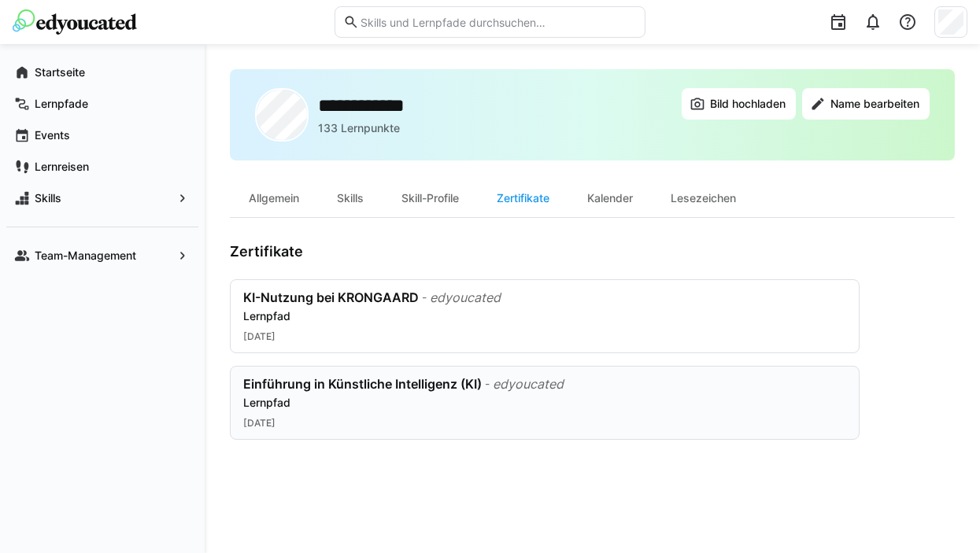 Image resolution: width=980 pixels, height=553 pixels. What do you see at coordinates (874, 104) in the screenshot?
I see `span: Name bearbeiten` at bounding box center [874, 104].